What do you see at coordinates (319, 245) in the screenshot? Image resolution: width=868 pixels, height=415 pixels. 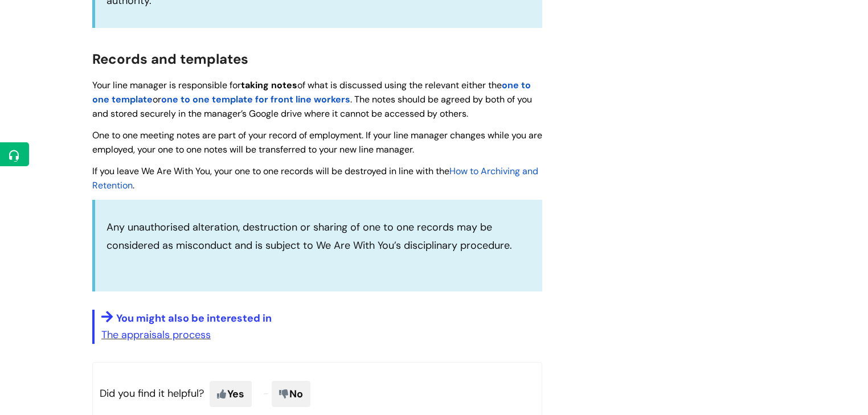 I see `p: Any unauthorised alteration, destruction or sharing of one to one records may be considered as mi...` at bounding box center [319, 245].